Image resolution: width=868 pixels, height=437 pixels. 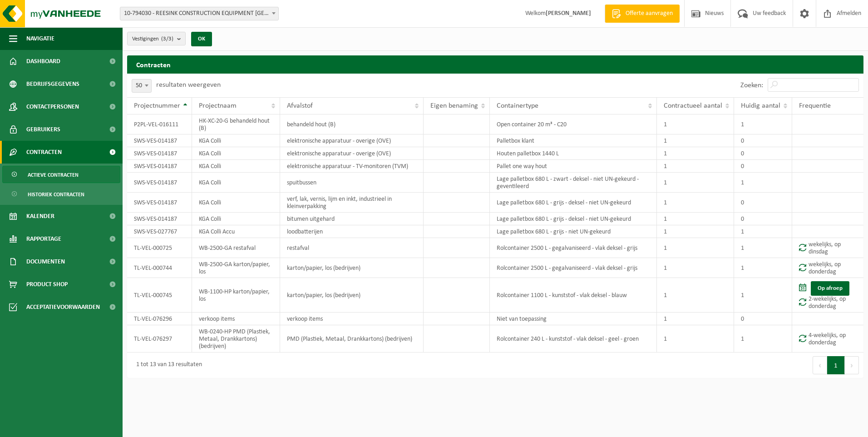 I want to click on span: Vestigingen, so click(x=153, y=39).